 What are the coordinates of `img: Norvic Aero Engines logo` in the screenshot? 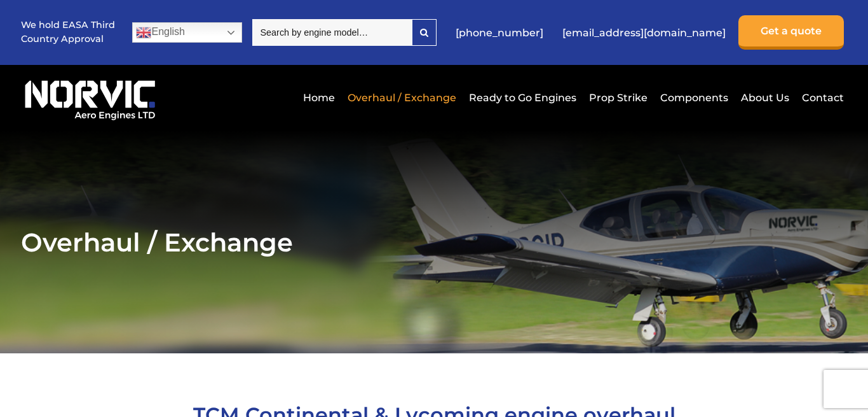 It's located at (90, 97).